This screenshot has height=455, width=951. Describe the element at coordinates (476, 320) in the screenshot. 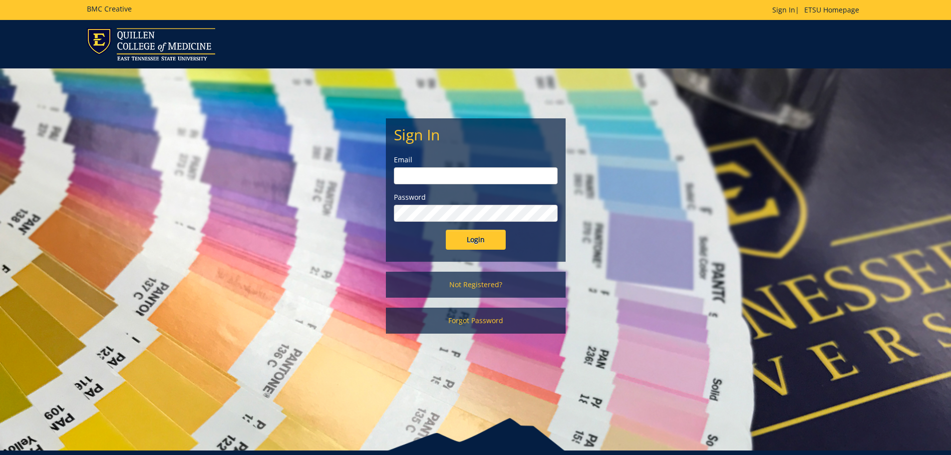

I see `a: Forgot Password` at that location.